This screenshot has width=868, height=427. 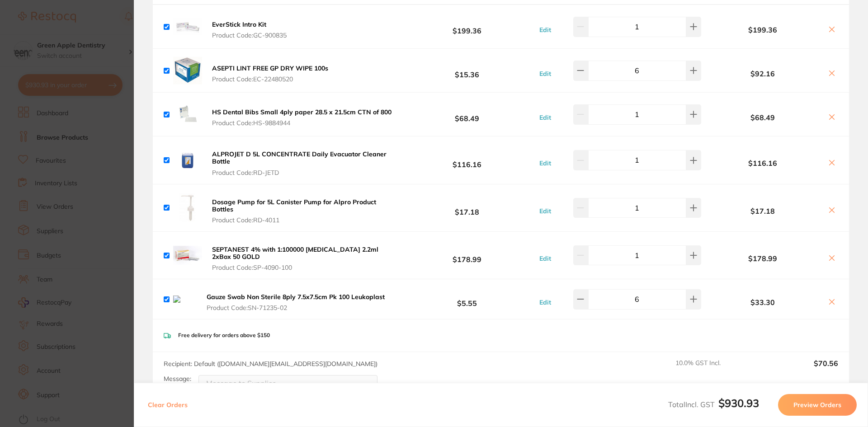 I want to click on span: Total Incl. GST, so click(x=713, y=405).